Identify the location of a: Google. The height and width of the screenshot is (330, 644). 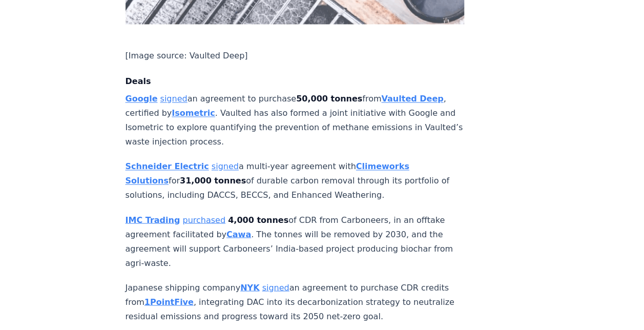
(142, 99).